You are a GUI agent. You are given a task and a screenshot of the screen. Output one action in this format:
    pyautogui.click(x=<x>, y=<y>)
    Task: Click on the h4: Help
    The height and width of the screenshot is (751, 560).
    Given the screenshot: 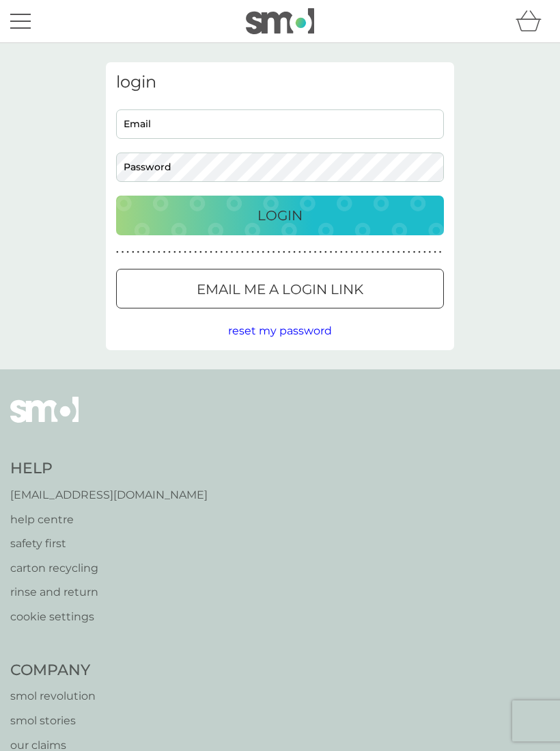 What is the action you would take?
    pyautogui.click(x=109, y=468)
    